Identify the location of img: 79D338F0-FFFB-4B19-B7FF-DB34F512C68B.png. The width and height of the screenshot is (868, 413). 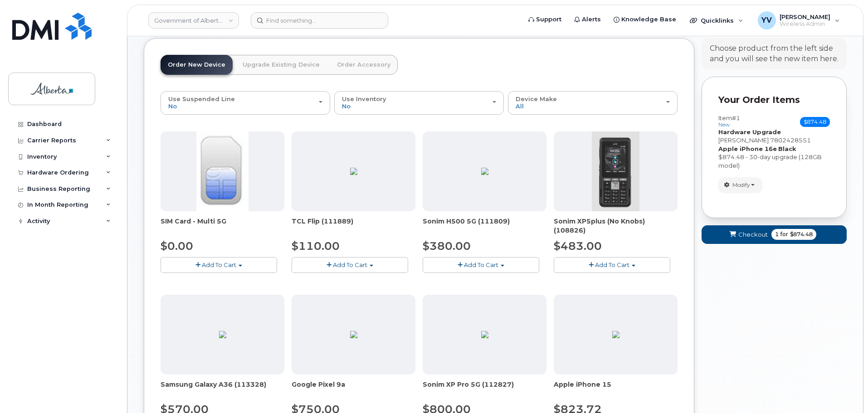
(485, 171).